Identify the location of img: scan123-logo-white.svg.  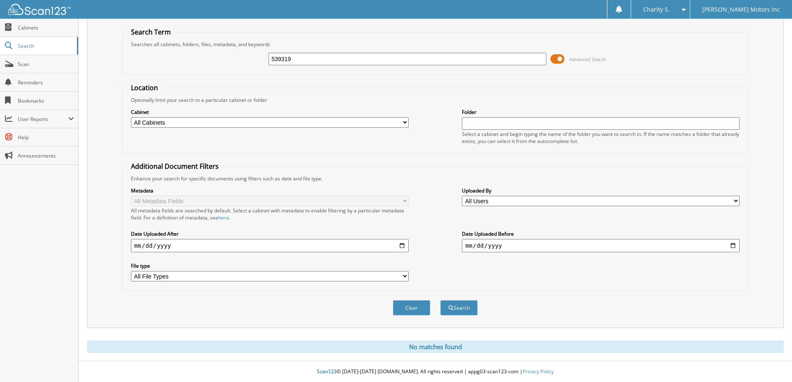
(40, 9).